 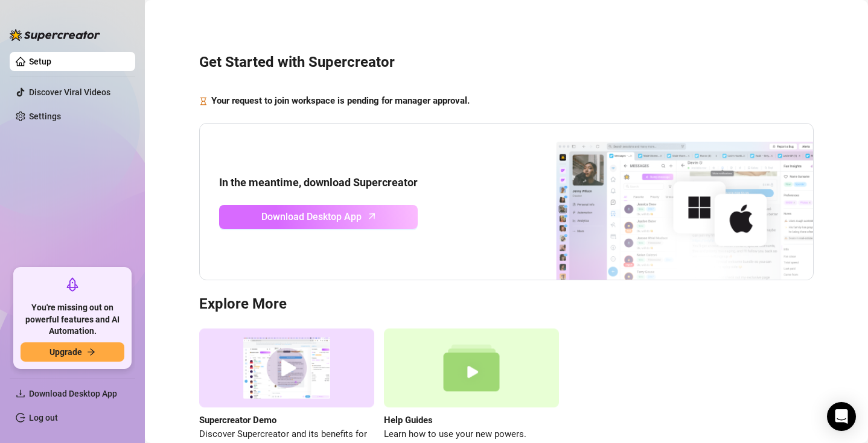 What do you see at coordinates (841, 416) in the screenshot?
I see `div: Open Intercom Messenger` at bounding box center [841, 416].